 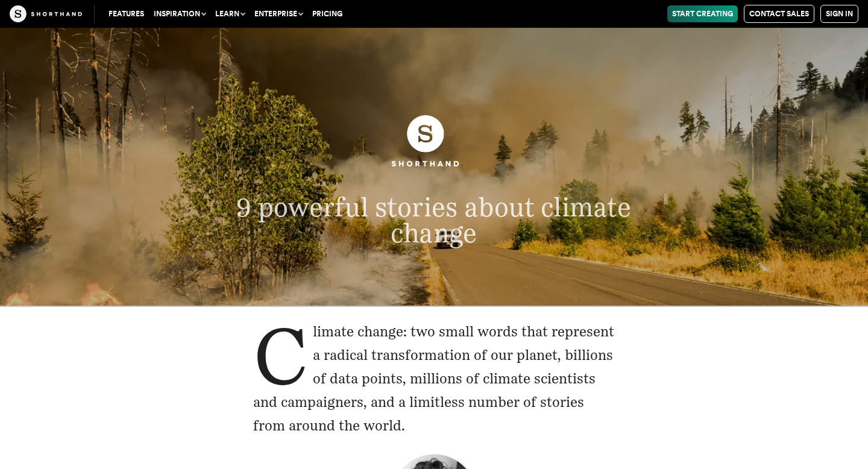 What do you see at coordinates (840, 14) in the screenshot?
I see `a: Sign in` at bounding box center [840, 14].